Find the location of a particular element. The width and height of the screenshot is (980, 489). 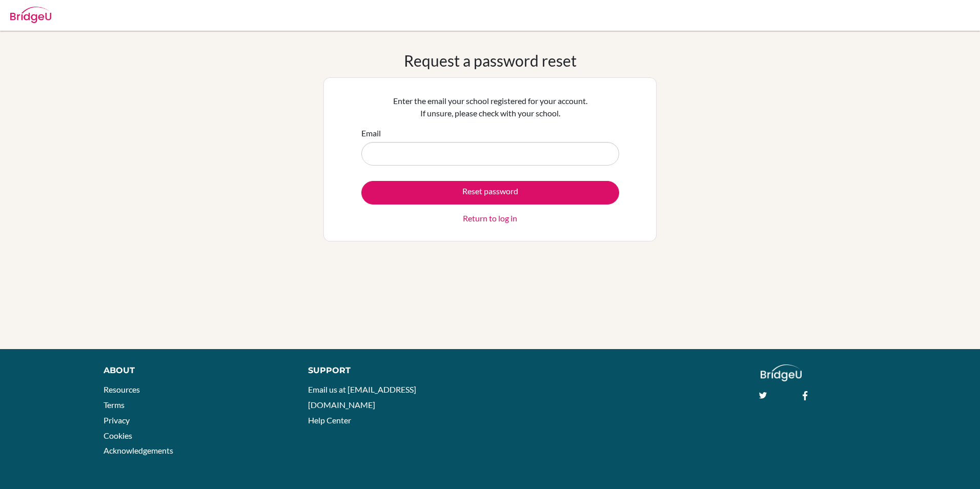

p: Enter the email your school registered for your account. If unsure, please check with your school. is located at coordinates (490, 107).